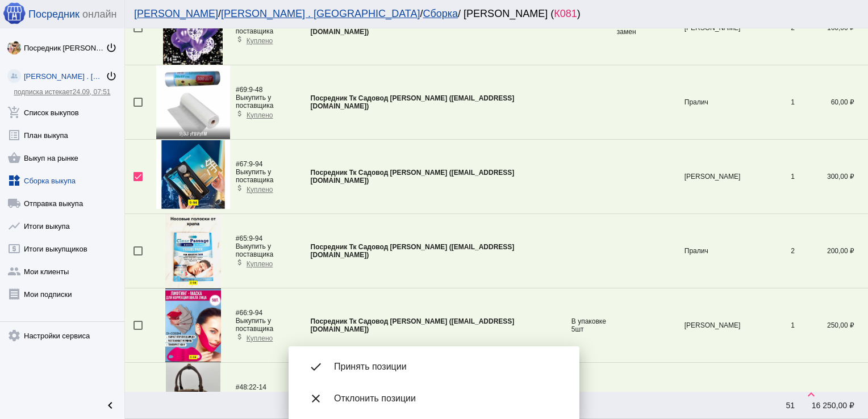 This screenshot has height=419, width=868. Describe the element at coordinates (565, 14) in the screenshot. I see `span: К081` at that location.